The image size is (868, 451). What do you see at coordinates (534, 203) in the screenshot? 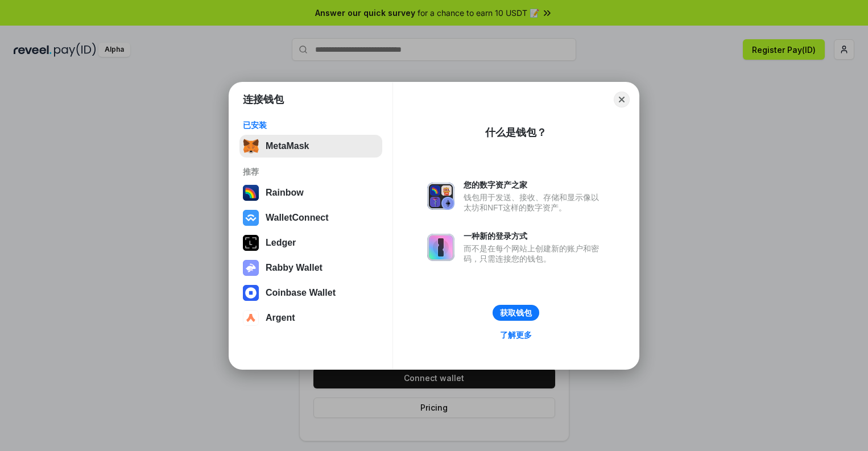
I see `div: 钱包用于发送、接收、存储和显示像以太坊和NFT这样的数字资产。` at bounding box center [534, 203].